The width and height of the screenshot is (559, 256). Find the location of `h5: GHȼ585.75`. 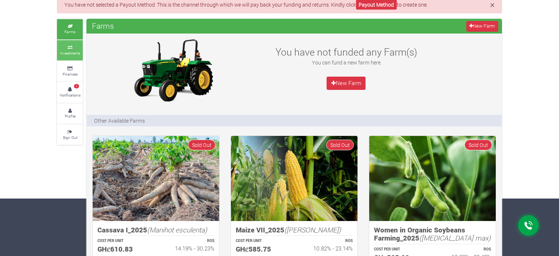

h5: GHȼ585.75 is located at coordinates (262, 249).